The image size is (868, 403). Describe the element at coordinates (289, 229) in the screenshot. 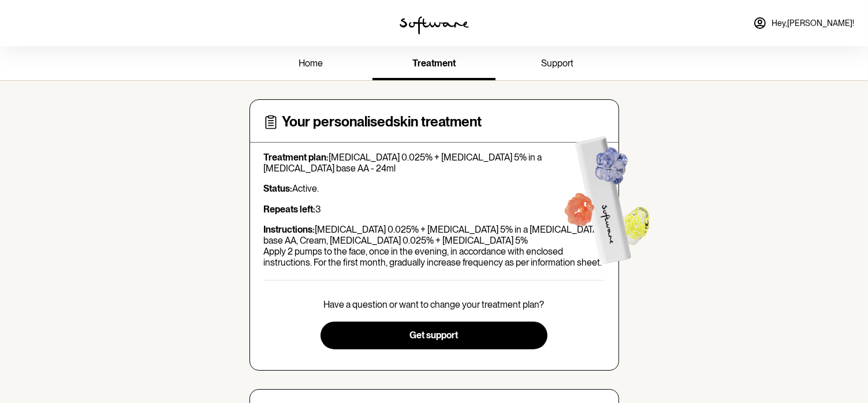

I see `strong: Instructions:` at that location.